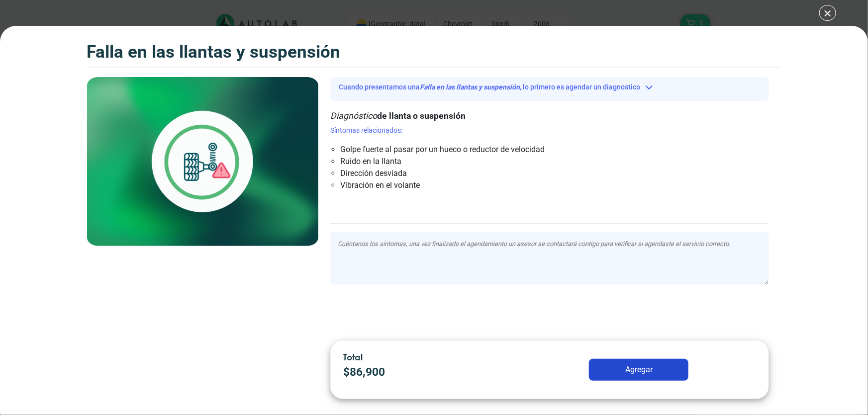 Image resolution: width=868 pixels, height=415 pixels. Describe the element at coordinates (639, 370) in the screenshot. I see `button: Agregar` at that location.